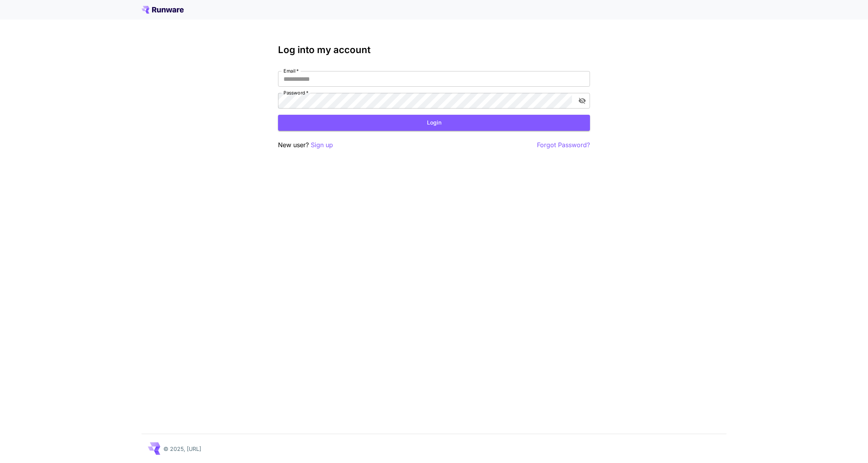 The image size is (868, 463). What do you see at coordinates (434, 122) in the screenshot?
I see `button: Login` at bounding box center [434, 122].